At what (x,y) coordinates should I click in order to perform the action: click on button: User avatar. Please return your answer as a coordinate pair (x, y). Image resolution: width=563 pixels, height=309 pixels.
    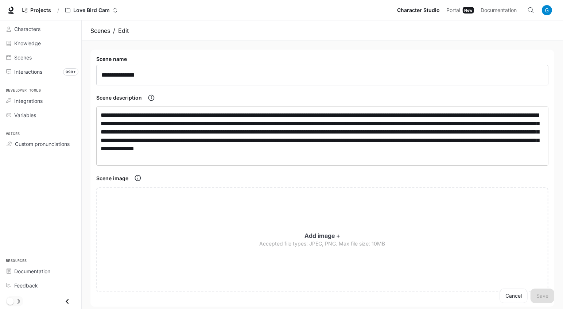
    Looking at the image, I should click on (547, 10).